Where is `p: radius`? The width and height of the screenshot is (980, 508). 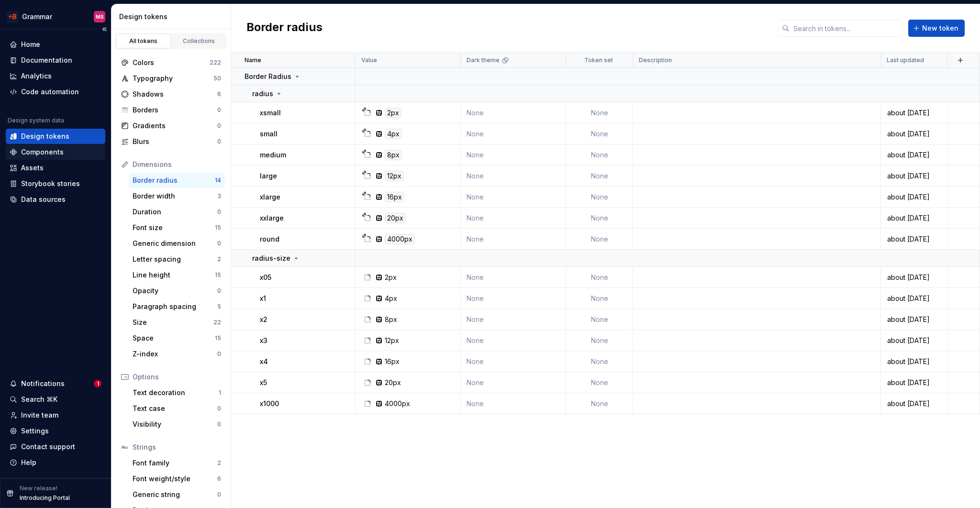
p: radius is located at coordinates (263, 94).